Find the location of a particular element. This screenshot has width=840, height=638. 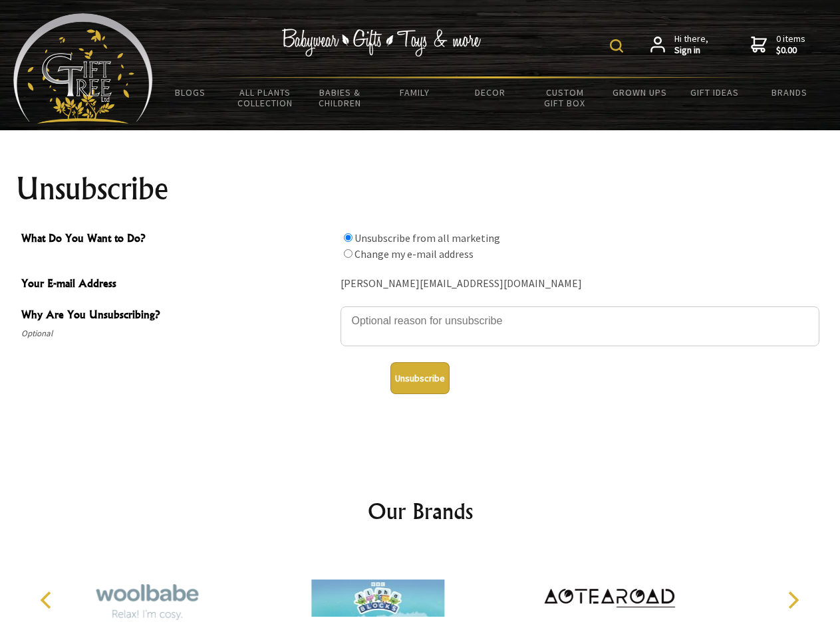

a: Family is located at coordinates (415, 92).